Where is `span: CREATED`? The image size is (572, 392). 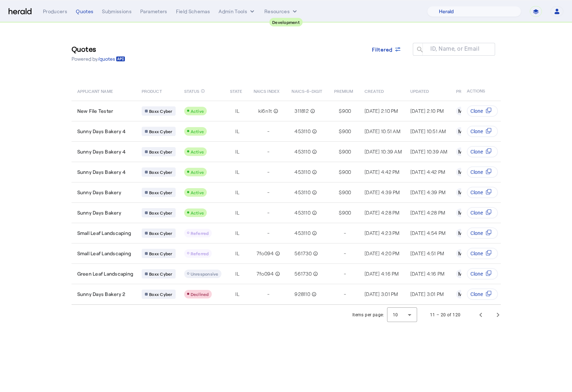
span: CREATED is located at coordinates (374, 90).